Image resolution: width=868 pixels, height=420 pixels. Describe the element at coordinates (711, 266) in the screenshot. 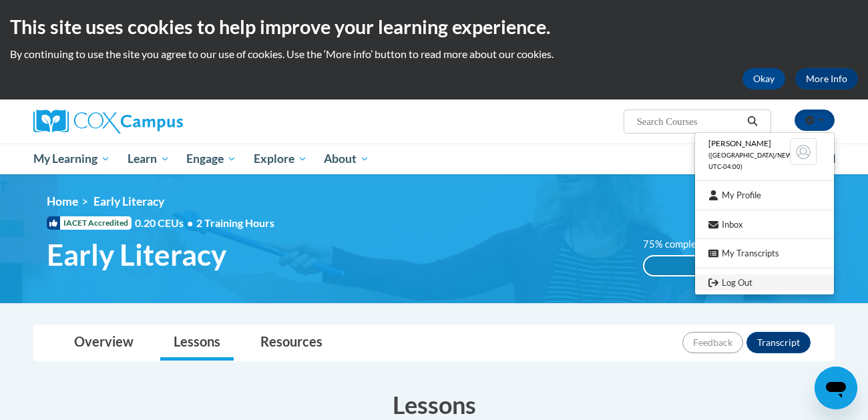

I see `div: 75% complete` at that location.